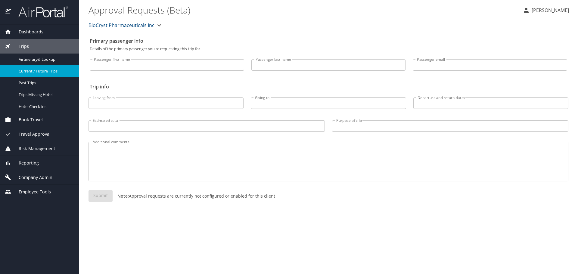  What do you see at coordinates (45, 95) in the screenshot?
I see `span: Trips Missing Hotel` at bounding box center [45, 95].